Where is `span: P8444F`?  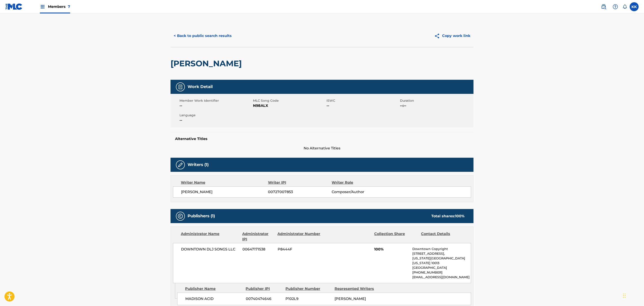
span: P8444F is located at coordinates (299, 249).